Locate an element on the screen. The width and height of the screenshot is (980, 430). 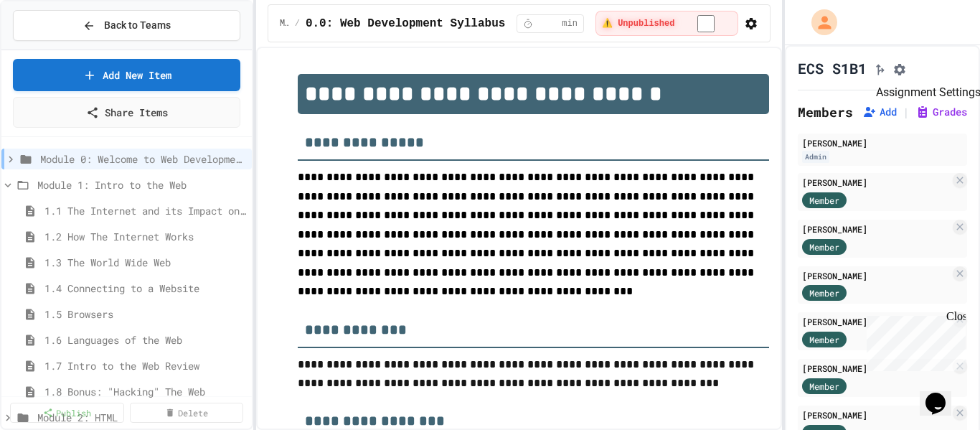
span: Module 1: Intro to the Web is located at coordinates (142, 184).